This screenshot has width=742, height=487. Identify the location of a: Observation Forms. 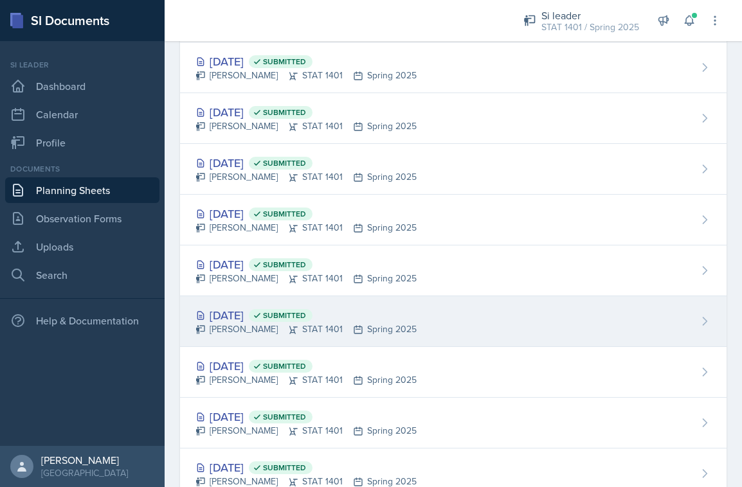
(82, 219).